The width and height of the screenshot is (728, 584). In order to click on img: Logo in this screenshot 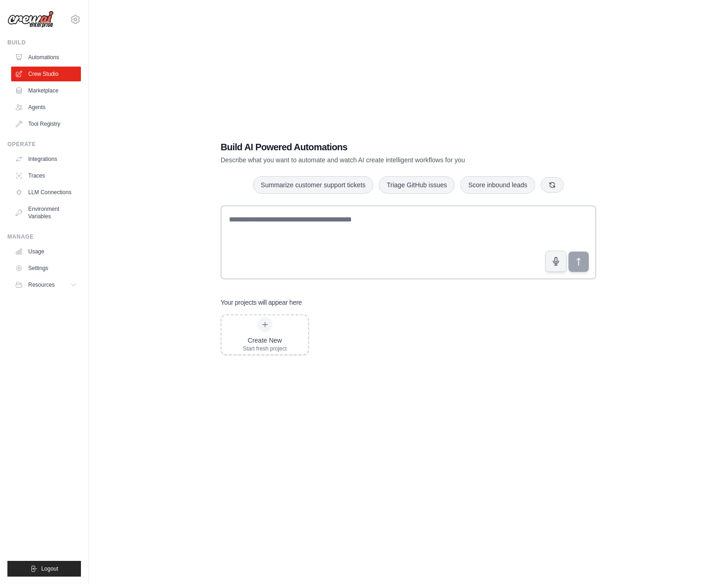, I will do `click(30, 20)`.